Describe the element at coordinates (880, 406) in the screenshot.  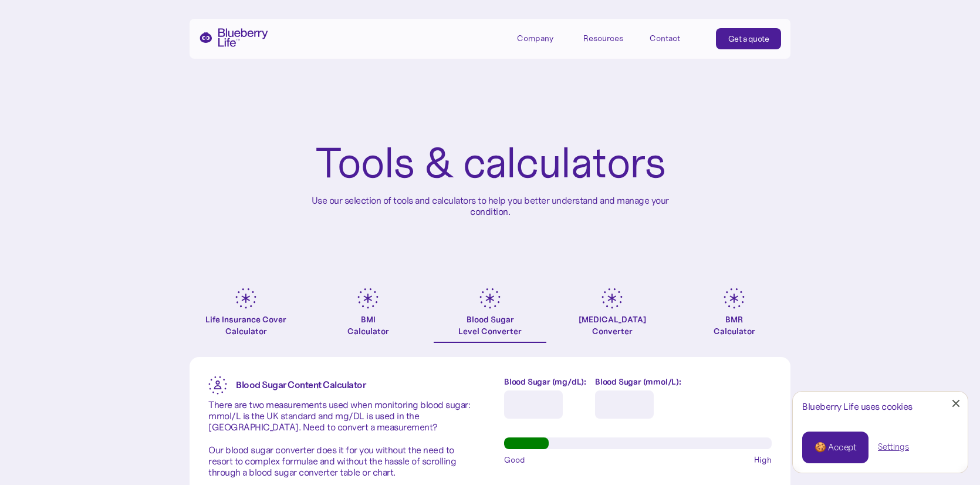
I see `div: Blueberry Life uses cookies` at that location.